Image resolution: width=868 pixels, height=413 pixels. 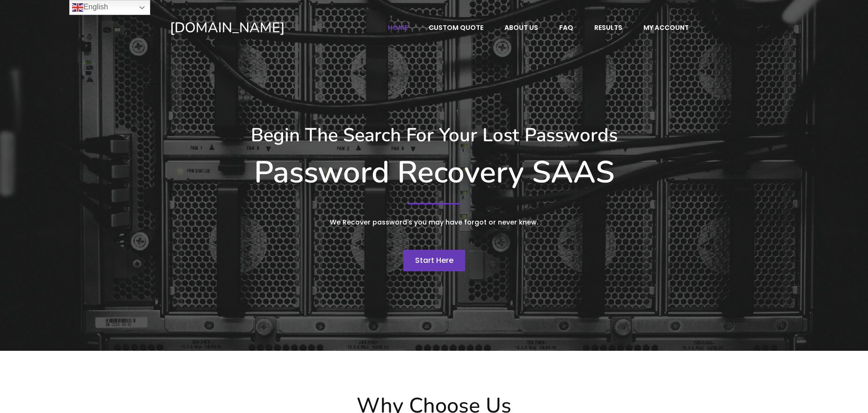 What do you see at coordinates (434, 135) in the screenshot?
I see `h3: Begin The Search For Your Lost Passwords` at bounding box center [434, 135].